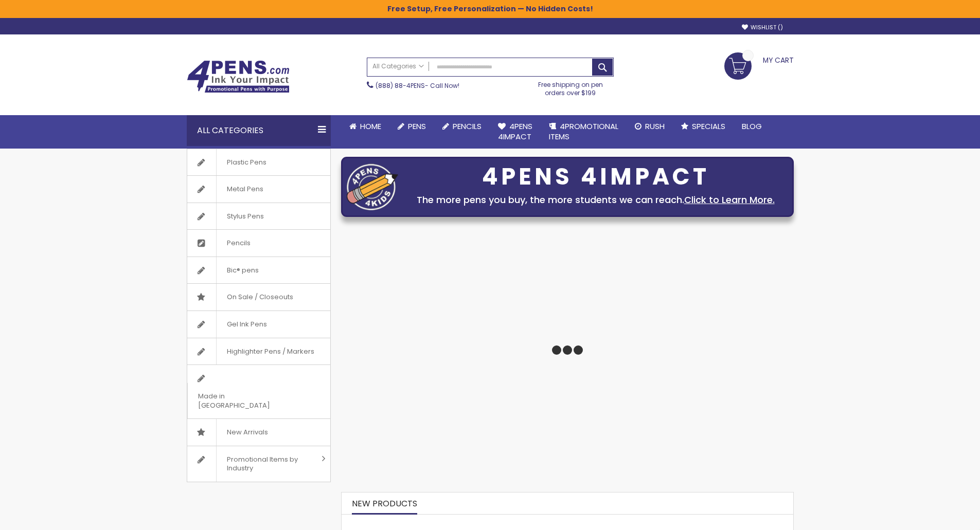 The image size is (980, 530). What do you see at coordinates (400, 85) in the screenshot?
I see `a: (888) 88-4PENS` at bounding box center [400, 85].